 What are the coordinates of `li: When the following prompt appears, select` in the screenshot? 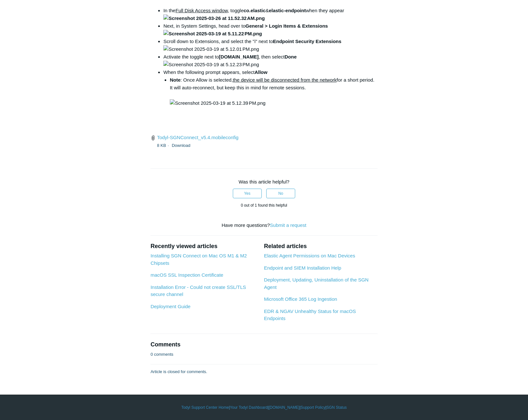 It's located at (270, 88).